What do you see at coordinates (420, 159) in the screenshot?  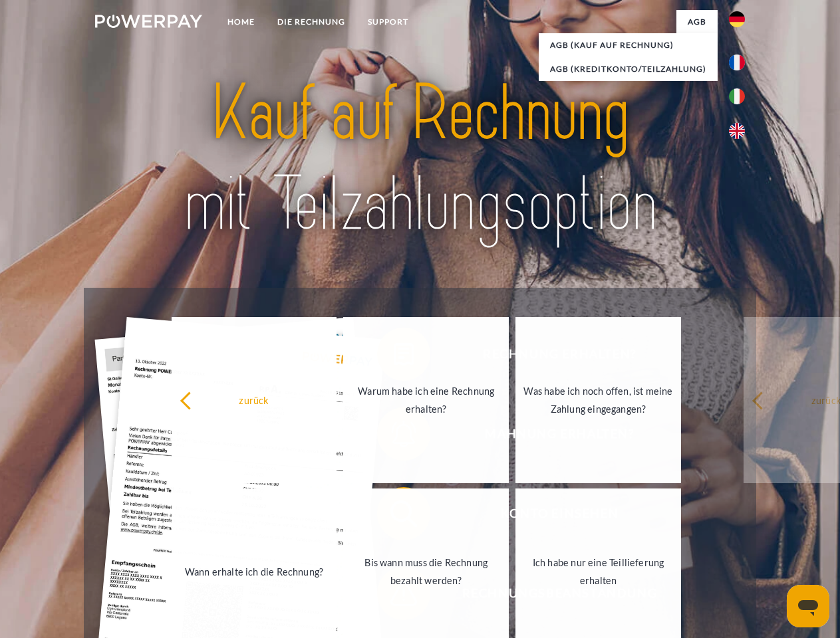 I see `img: title-powerpay_de.svg` at bounding box center [420, 159].